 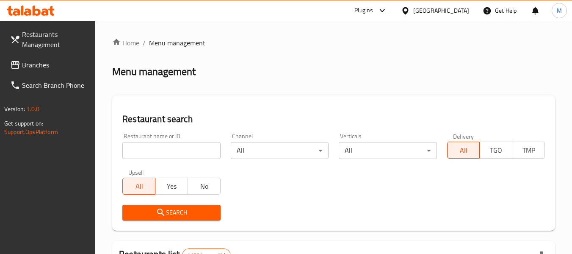 What do you see at coordinates (171, 186) in the screenshot?
I see `button: Yes` at bounding box center [171, 186].